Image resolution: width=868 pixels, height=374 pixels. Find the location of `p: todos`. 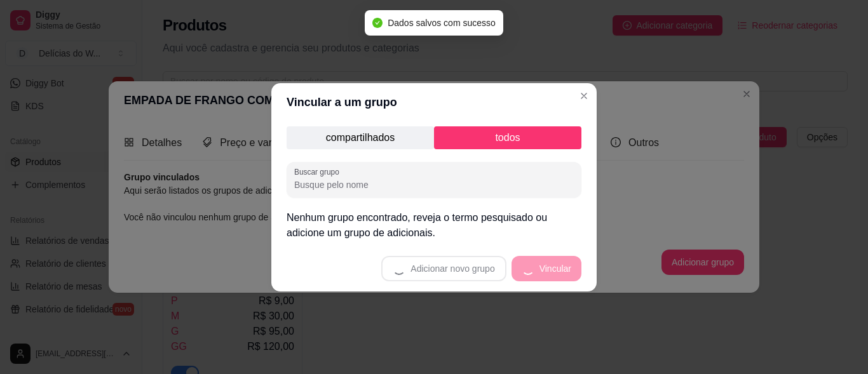

p: todos is located at coordinates (508, 138).